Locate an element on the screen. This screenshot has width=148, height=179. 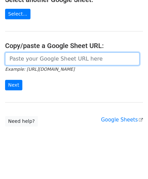
input: Next is located at coordinates (14, 85).